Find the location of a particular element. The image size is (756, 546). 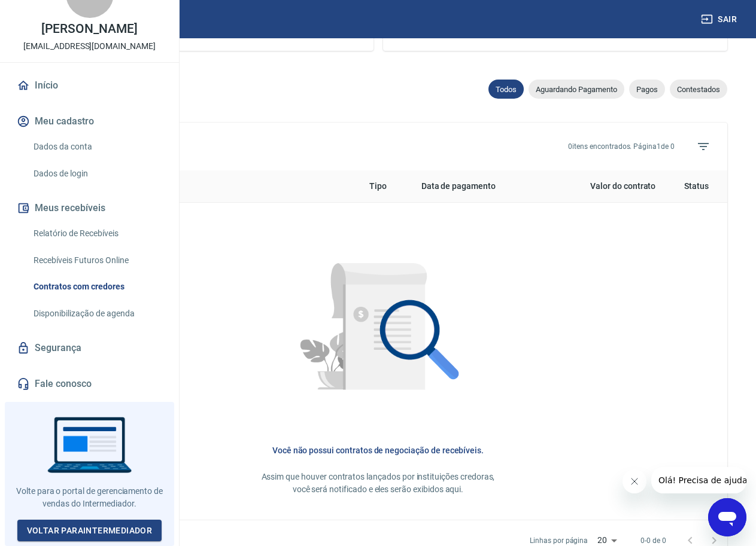

a: Recebíveis Futuros Online is located at coordinates (96, 260).